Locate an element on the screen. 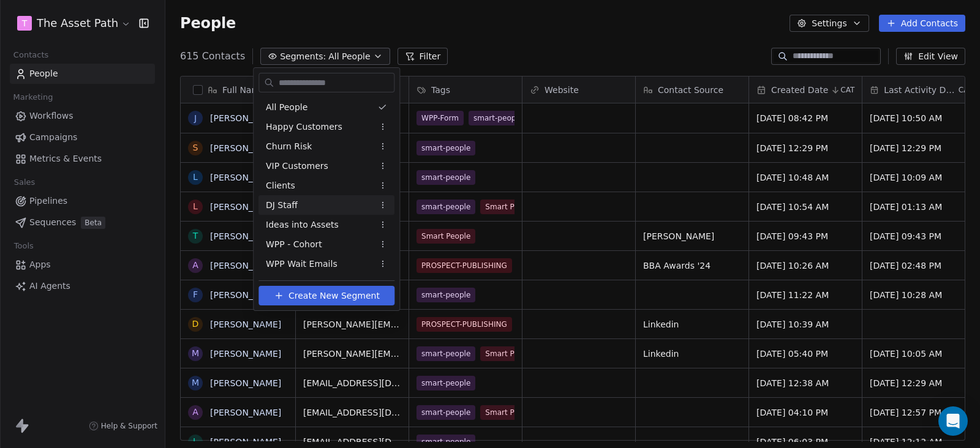  span: Churn Risk is located at coordinates (288, 147).